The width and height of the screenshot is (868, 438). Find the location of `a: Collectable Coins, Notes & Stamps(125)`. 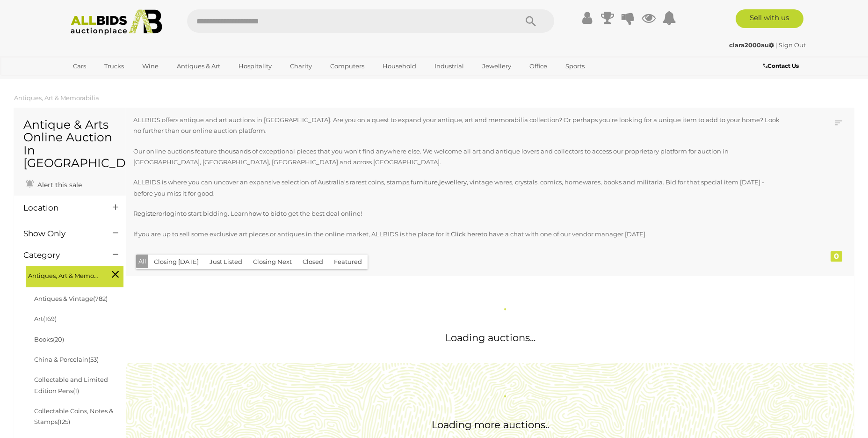

a: Collectable Coins, Notes & Stamps(125) is located at coordinates (74, 416).